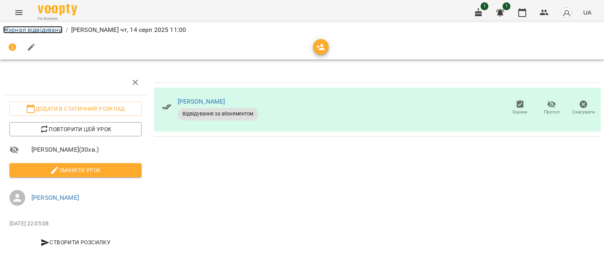 This screenshot has height=277, width=604. Describe the element at coordinates (520, 108) in the screenshot. I see `button: Оцінки` at that location.